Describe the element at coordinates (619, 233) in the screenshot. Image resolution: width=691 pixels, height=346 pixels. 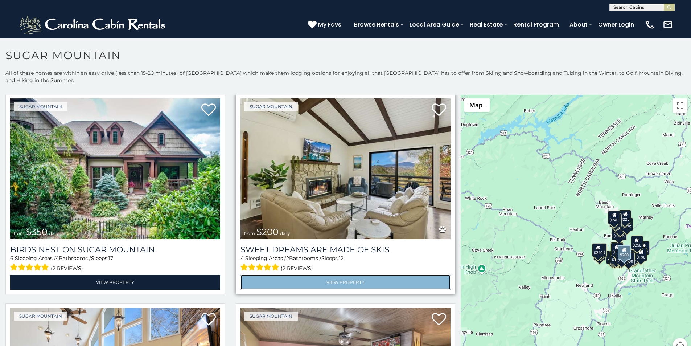
I see `div: $1,095` at that location.